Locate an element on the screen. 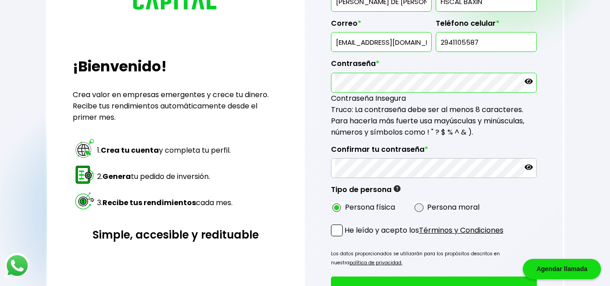 The width and height of the screenshot is (610, 286). td: 3. cada mes. is located at coordinates (165, 202).